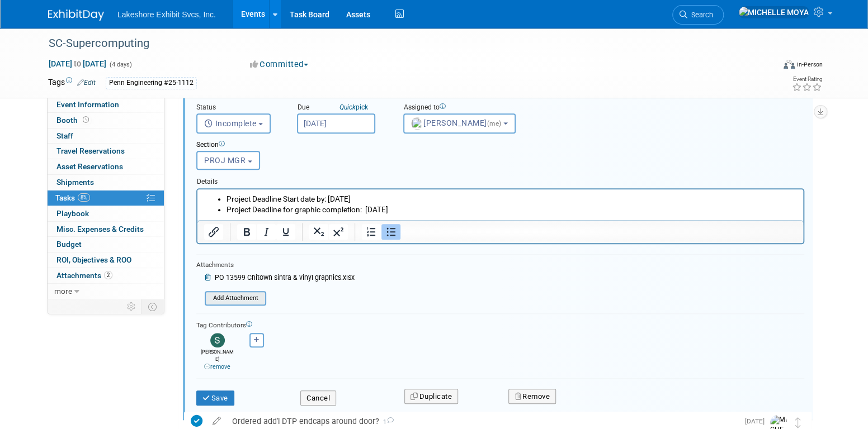 The image size is (868, 429). I want to click on div: Section, so click(474, 145).